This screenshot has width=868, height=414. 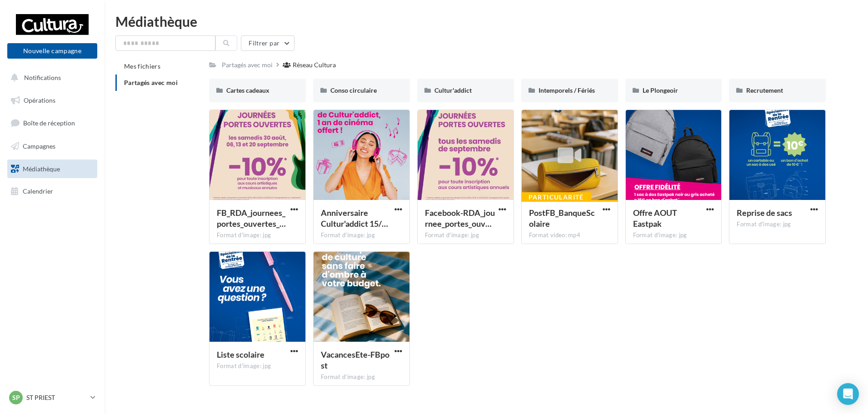 What do you see at coordinates (486, 21) in the screenshot?
I see `div: Médiathèque` at bounding box center [486, 21].